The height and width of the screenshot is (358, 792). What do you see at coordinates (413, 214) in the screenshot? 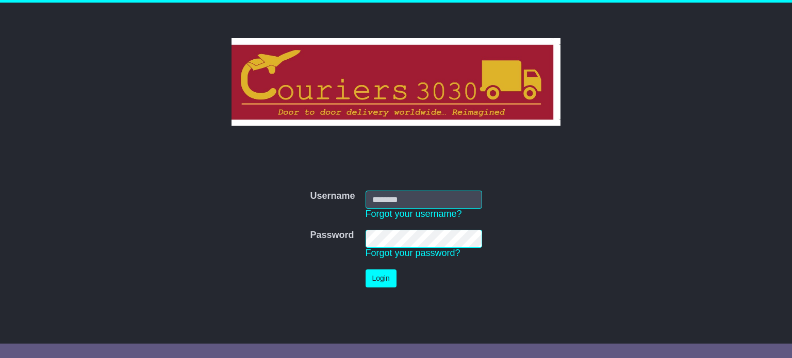
I see `a: Forgot your username?` at bounding box center [413, 214].